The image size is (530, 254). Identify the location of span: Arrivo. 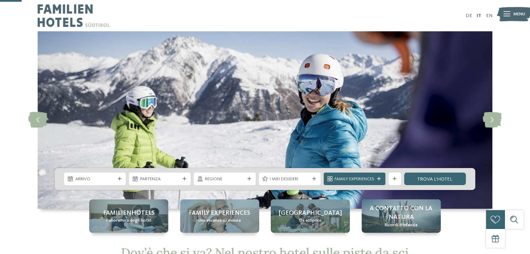
(95, 180).